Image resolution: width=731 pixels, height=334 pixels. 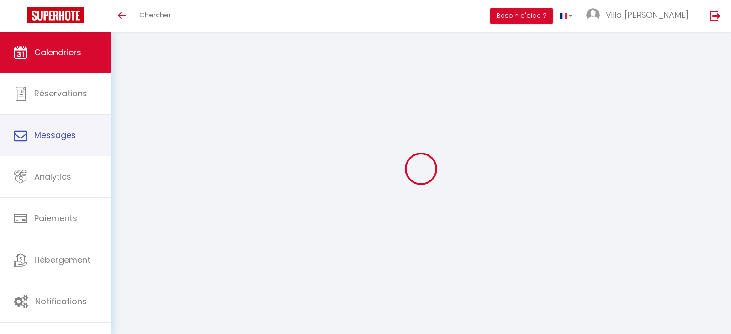 What do you see at coordinates (56, 218) in the screenshot?
I see `span: Paiements` at bounding box center [56, 218].